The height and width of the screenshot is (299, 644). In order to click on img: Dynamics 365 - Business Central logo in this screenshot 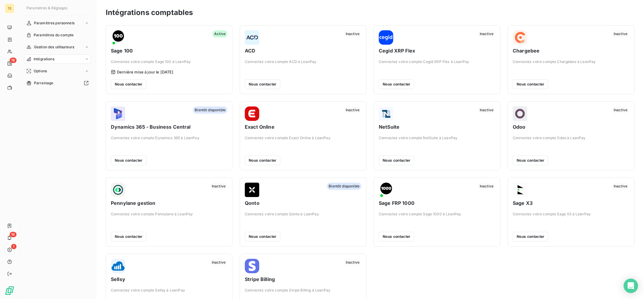, I will do `click(118, 114)`.